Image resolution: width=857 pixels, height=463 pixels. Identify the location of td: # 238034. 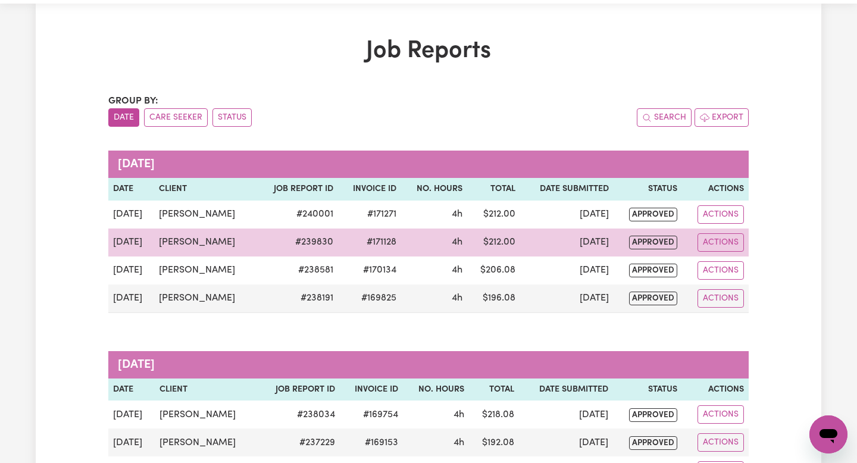
(298, 414).